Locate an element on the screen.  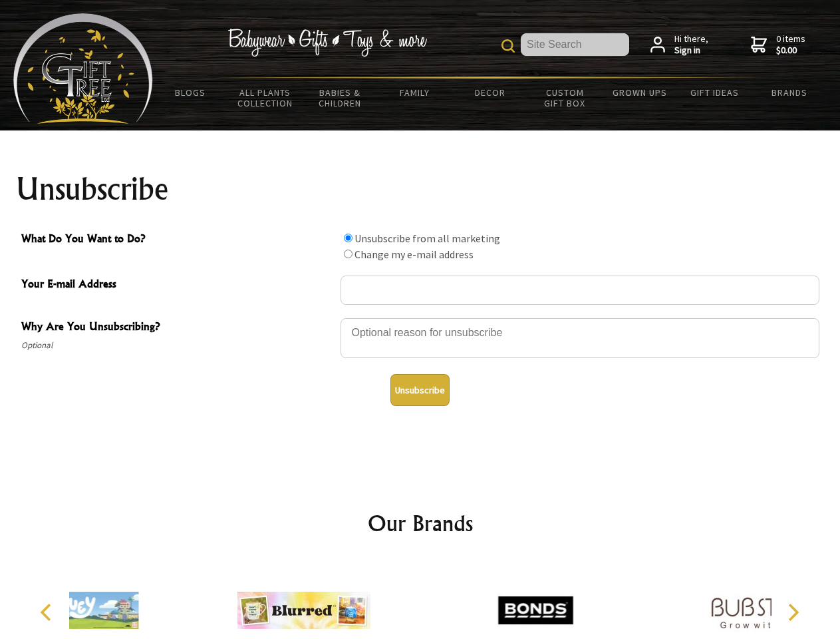
strong: Sign in is located at coordinates (691, 51).